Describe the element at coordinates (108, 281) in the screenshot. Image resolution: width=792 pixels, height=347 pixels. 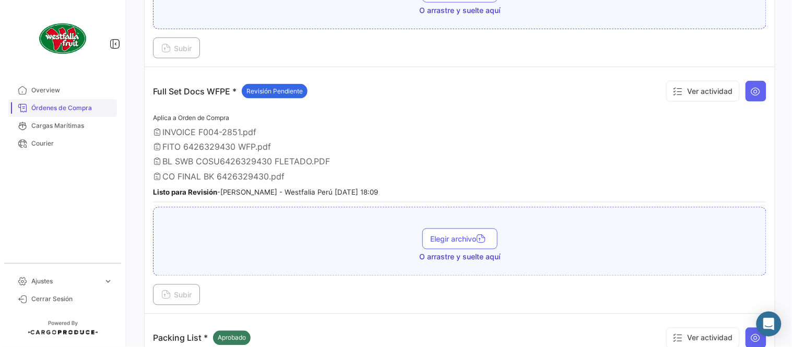
I see `span: expand_more` at that location.